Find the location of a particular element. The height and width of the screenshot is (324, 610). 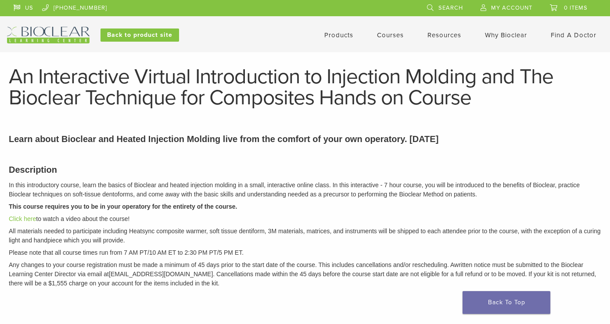

a: Back to product site is located at coordinates (140, 35).